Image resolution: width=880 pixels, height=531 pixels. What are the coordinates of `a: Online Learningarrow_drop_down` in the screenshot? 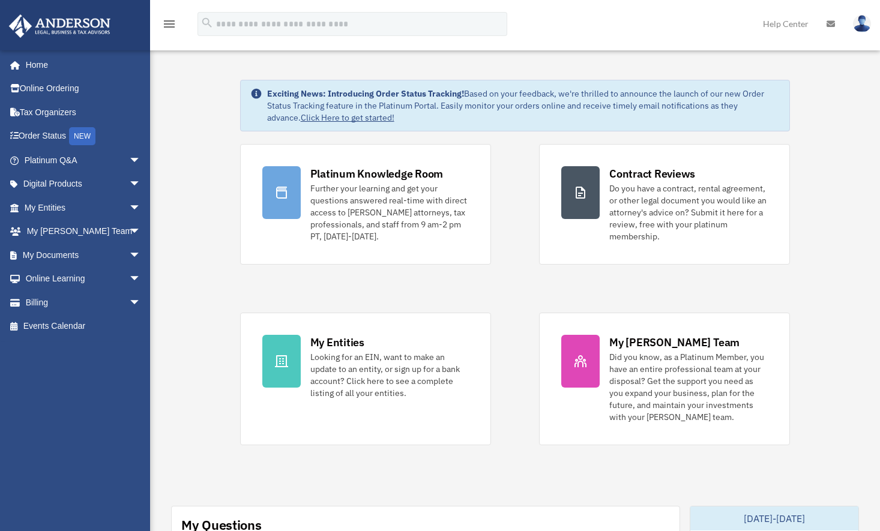 It's located at (83, 279).